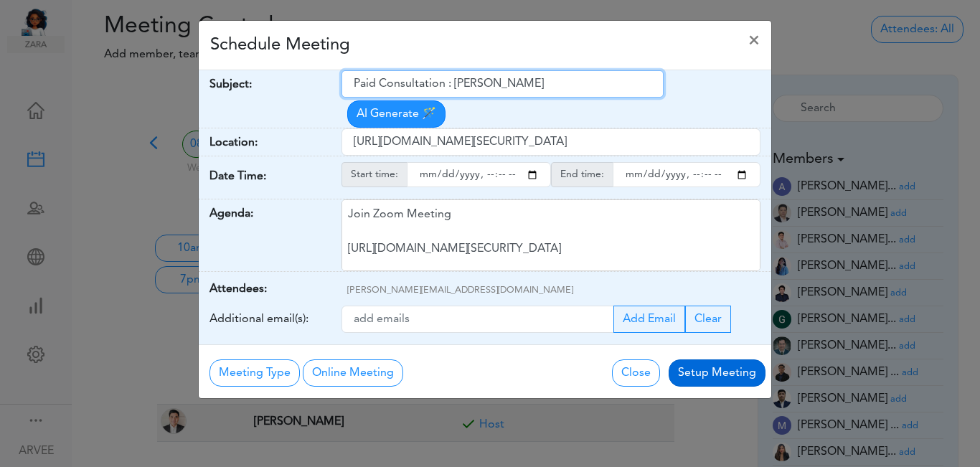 This screenshot has width=980, height=467. Describe the element at coordinates (582, 174) in the screenshot. I see `span: End time:` at that location.